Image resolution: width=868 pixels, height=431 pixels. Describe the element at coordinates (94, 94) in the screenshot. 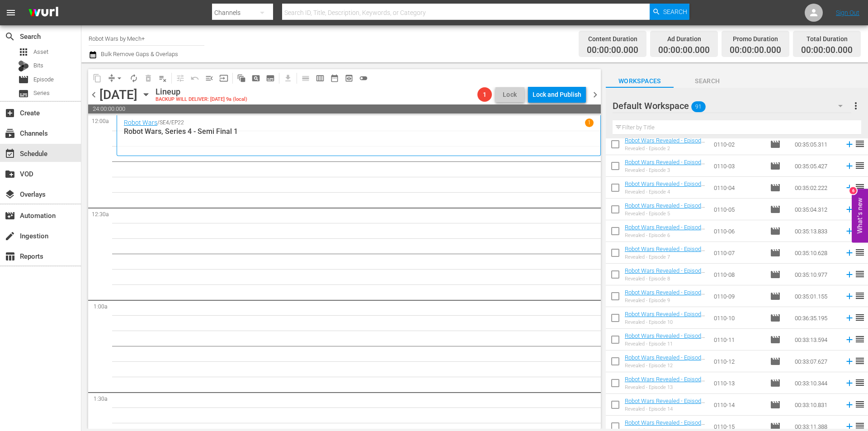

I see `span: chevron_left` at that location.